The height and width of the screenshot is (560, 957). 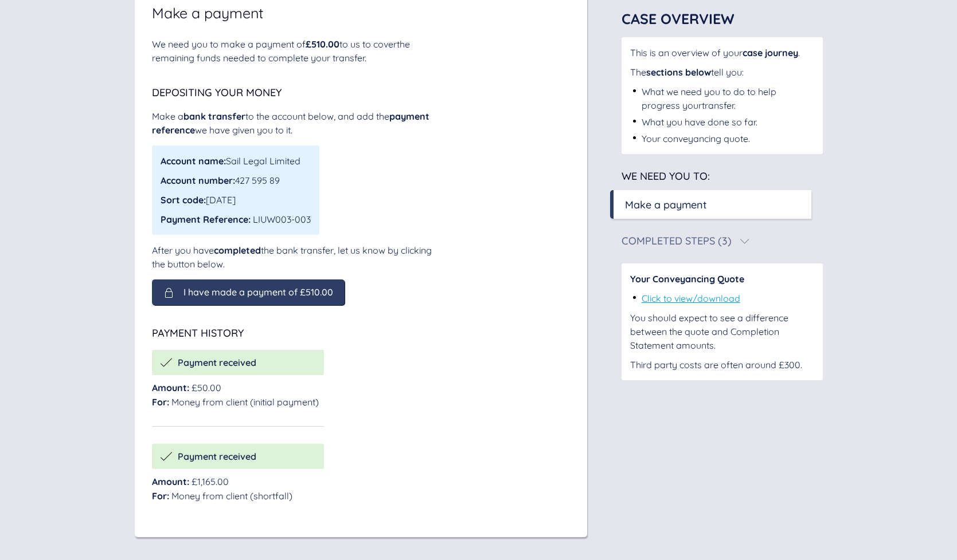 What do you see at coordinates (722, 332) in the screenshot?
I see `div: You should expect to see a difference between the quote and Completion Statement amounts.` at bounding box center [722, 332].